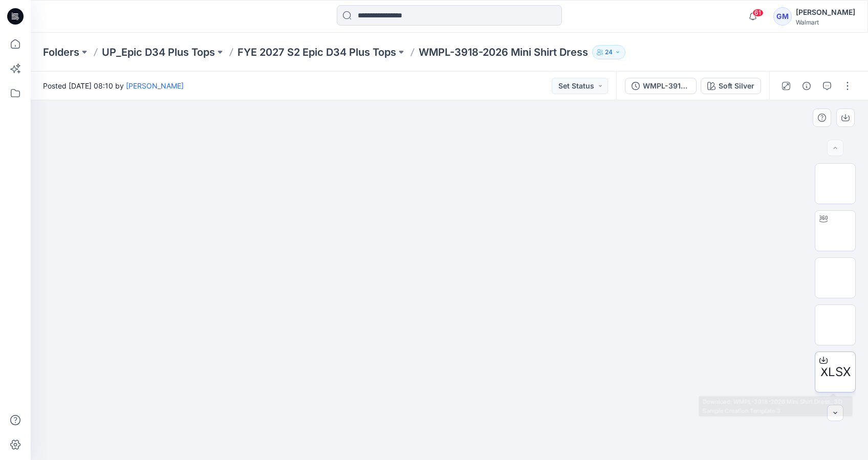 The height and width of the screenshot is (460, 868). Describe the element at coordinates (158, 52) in the screenshot. I see `a: UP_Epic D34 Plus Tops` at that location.